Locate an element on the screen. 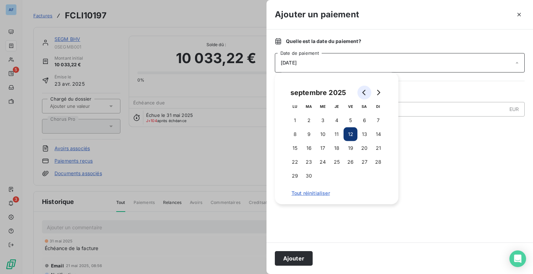 The image size is (533, 274). button: 29 is located at coordinates (295, 176).